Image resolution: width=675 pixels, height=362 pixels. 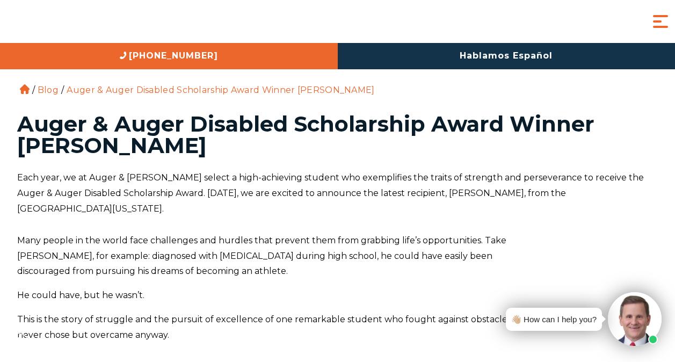 What do you see at coordinates (338, 328) in the screenshot?
I see `p: This is the story of struggle and the pursuit of excellence of one remarkable student who fought ...` at bounding box center [338, 328].